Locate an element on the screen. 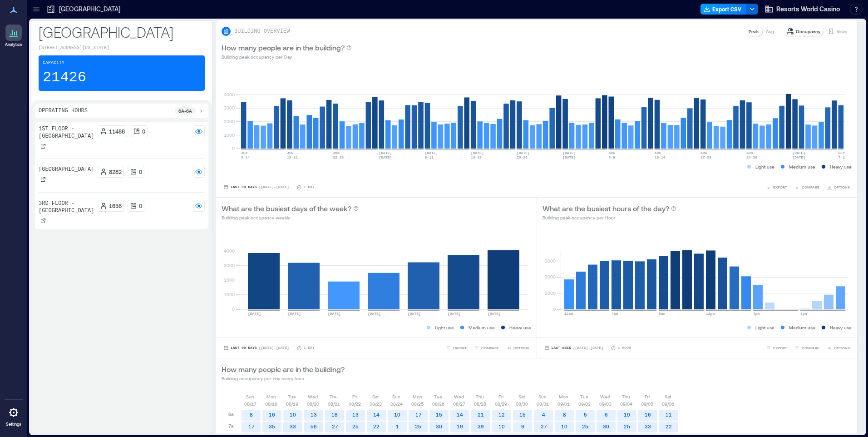  p: Thu is located at coordinates (626, 396).